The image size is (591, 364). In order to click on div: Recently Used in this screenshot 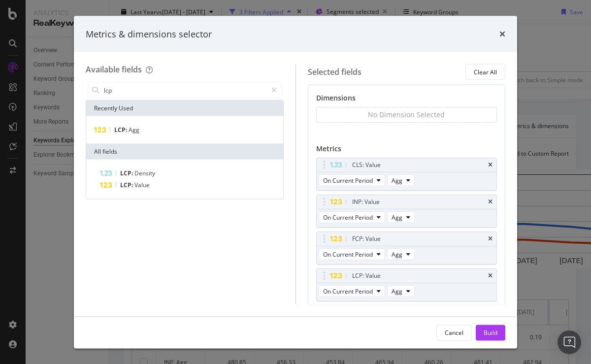, I will do `click(185, 108)`.